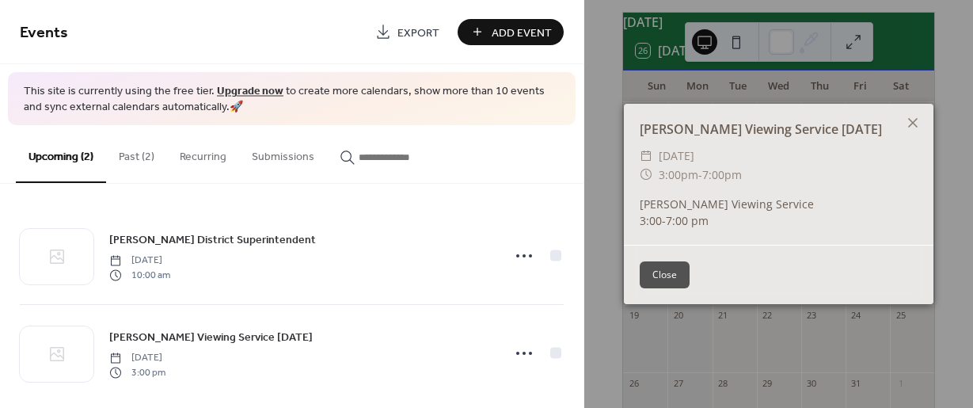 Image resolution: width=973 pixels, height=408 pixels. What do you see at coordinates (203, 153) in the screenshot?
I see `button: Recurring` at bounding box center [203, 153].